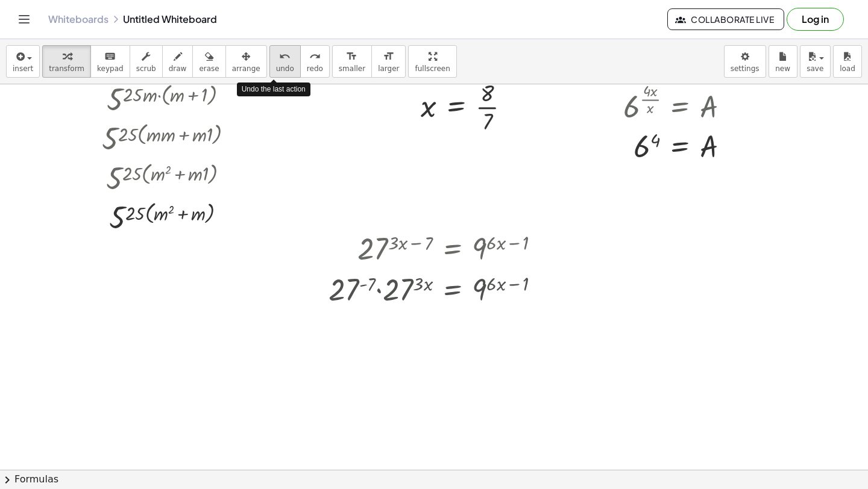 The height and width of the screenshot is (489, 868). What do you see at coordinates (285, 68) in the screenshot?
I see `span: undo` at bounding box center [285, 68].